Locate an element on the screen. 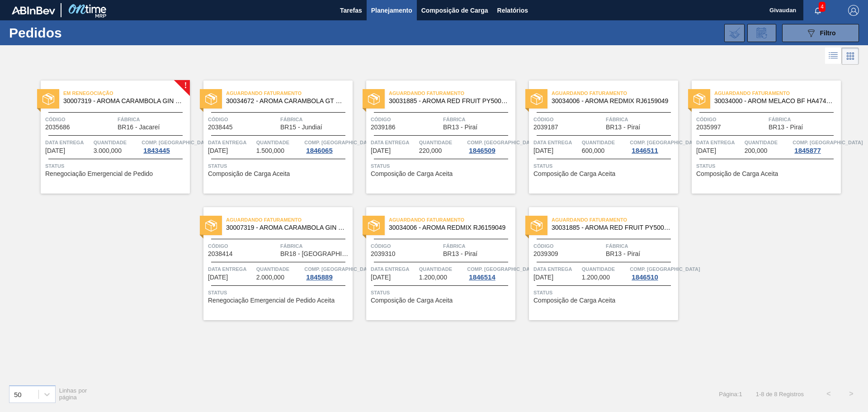 Image resolution: width=868 pixels, height=412 pixels. span: 2039310 is located at coordinates (383, 254).